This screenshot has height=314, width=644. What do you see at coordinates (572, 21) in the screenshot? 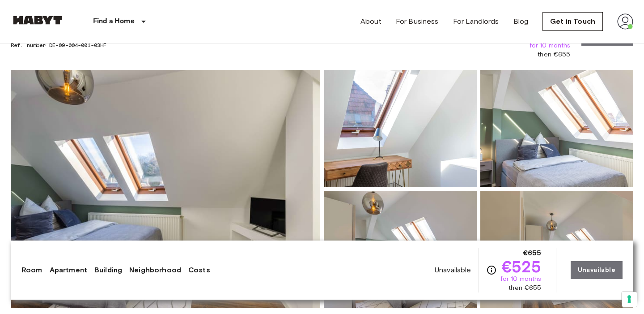
I see `a: Get in Touch` at bounding box center [572, 21].